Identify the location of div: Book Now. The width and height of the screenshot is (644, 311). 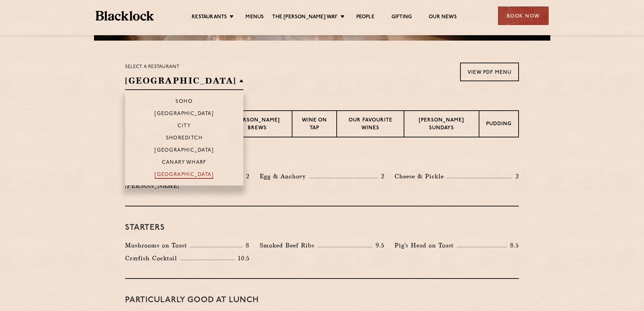
(524, 15).